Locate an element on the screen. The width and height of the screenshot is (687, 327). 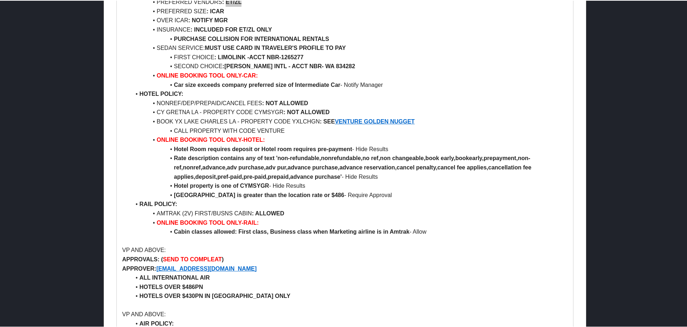
span: SECOND CHOICE is located at coordinates (198, 65).